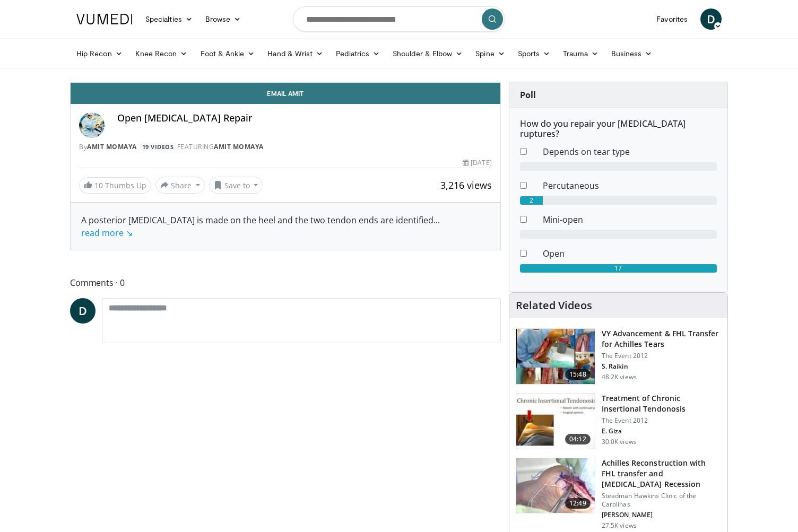  I want to click on a: Sports, so click(534, 53).